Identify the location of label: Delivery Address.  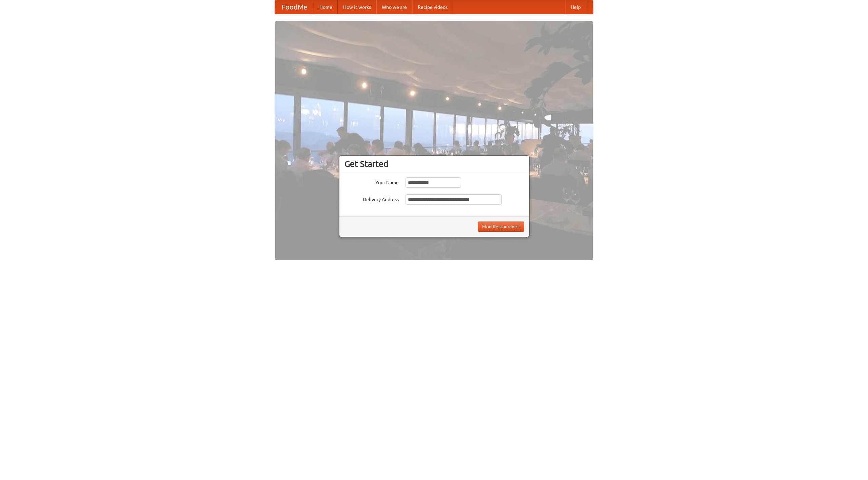
(372, 199).